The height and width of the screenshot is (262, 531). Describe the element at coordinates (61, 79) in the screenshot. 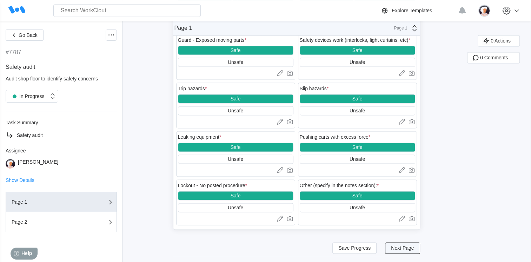

I see `div: Audit shop floor to identify safety concerns` at that location.